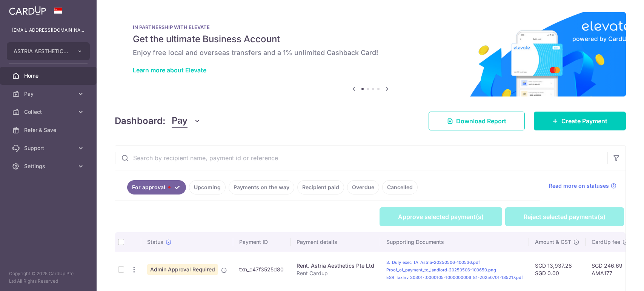 The height and width of the screenshot is (291, 644). I want to click on span: Settings, so click(49, 167).